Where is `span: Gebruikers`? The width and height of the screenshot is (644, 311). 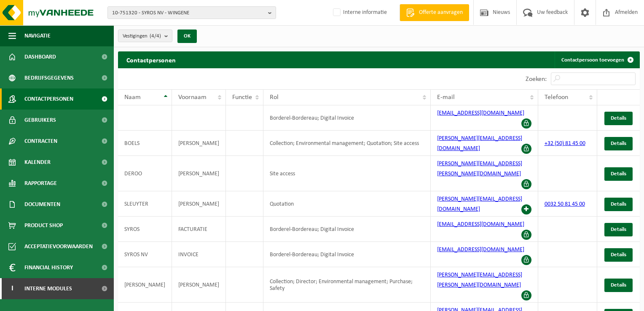 span: Gebruikers is located at coordinates (40, 120).